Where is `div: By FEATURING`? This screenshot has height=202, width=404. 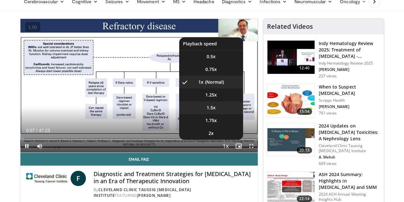 div: By FEATURING is located at coordinates (173, 193).